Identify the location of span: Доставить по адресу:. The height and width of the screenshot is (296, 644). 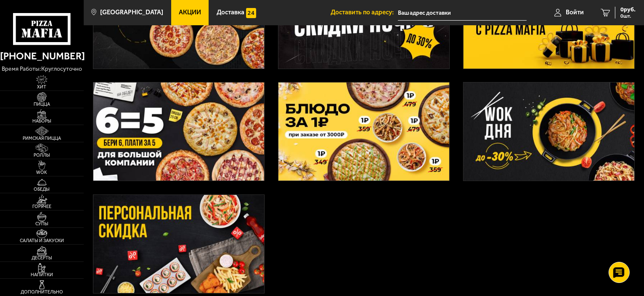
(364, 12).